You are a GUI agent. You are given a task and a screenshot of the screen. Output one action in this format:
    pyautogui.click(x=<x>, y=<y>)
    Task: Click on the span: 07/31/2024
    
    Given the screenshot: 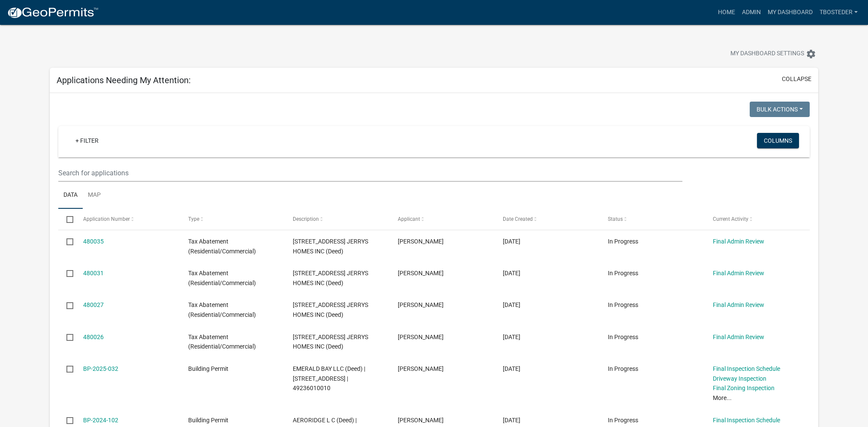 What is the action you would take?
    pyautogui.click(x=512, y=420)
    